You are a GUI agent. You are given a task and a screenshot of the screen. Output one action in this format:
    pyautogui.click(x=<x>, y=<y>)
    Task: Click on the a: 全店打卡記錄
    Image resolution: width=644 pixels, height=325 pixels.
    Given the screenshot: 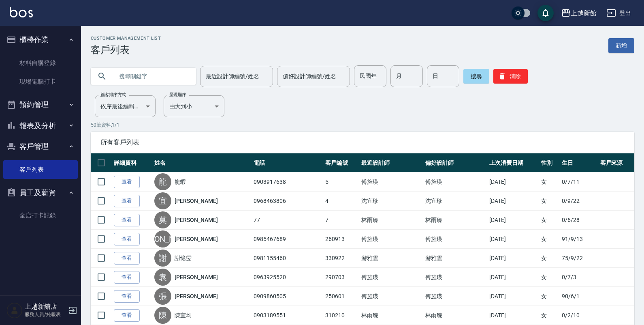 What is the action you would take?
    pyautogui.click(x=41, y=215)
    